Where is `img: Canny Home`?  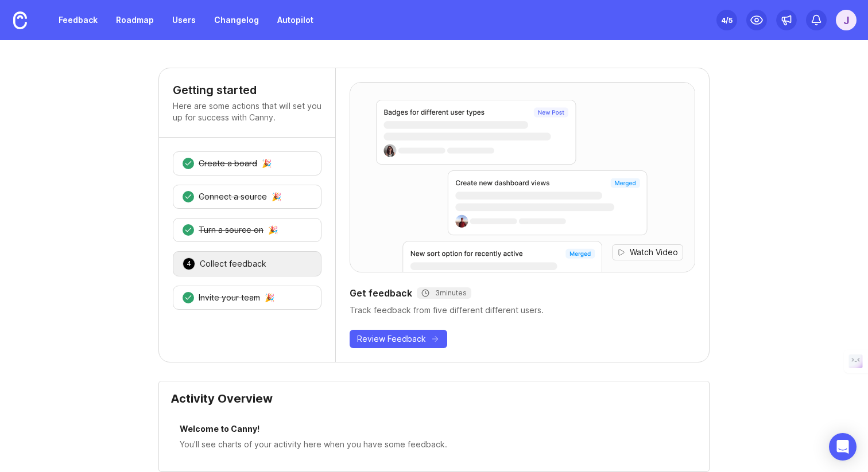 img: Canny Home is located at coordinates (20, 20).